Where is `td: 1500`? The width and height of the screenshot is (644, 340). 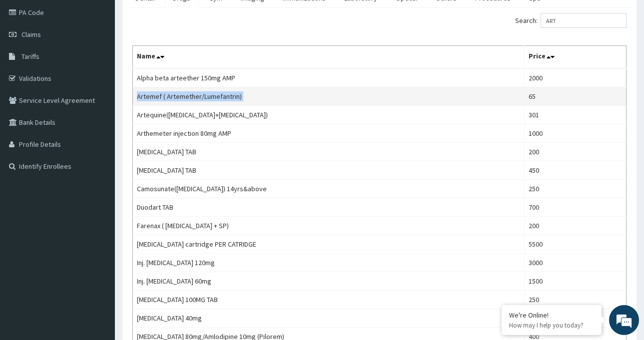
td: 1500 is located at coordinates (575, 281).